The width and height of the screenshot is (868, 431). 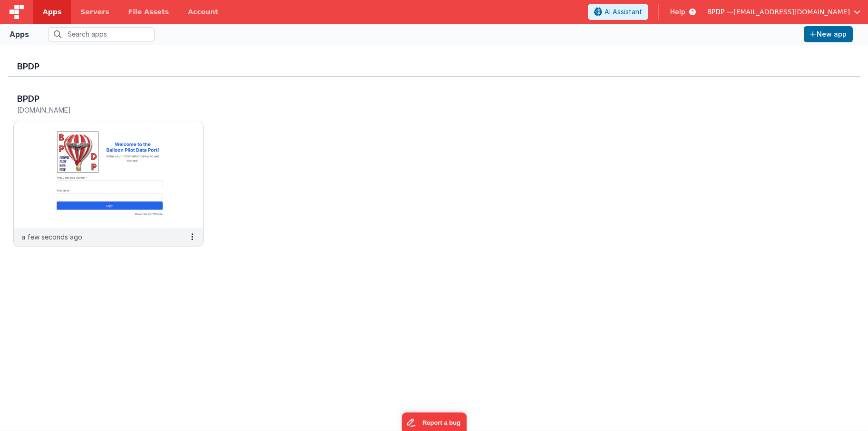 I want to click on p: a few seconds ago, so click(x=52, y=237).